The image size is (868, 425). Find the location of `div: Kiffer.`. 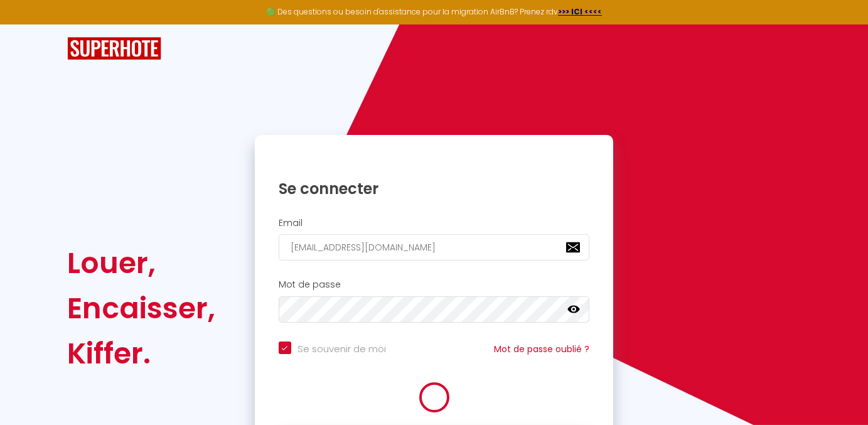

div: Kiffer. is located at coordinates (141, 353).